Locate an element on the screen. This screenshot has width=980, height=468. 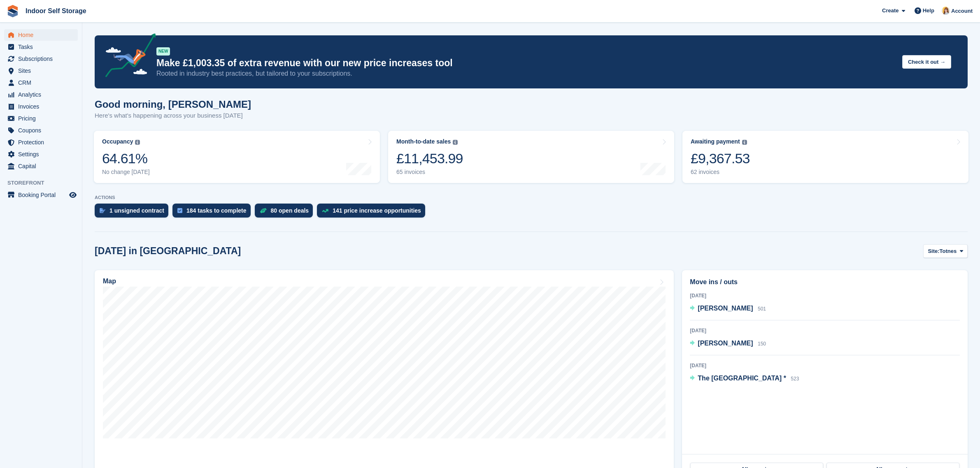
div: 141 price increase opportunities is located at coordinates (377, 211).